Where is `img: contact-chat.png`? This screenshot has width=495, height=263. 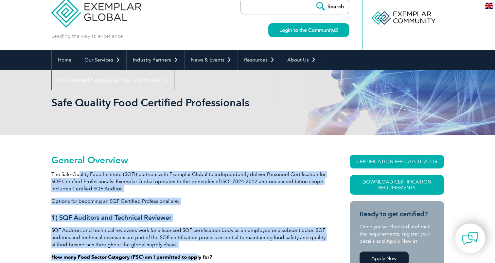 img: contact-chat.png is located at coordinates (470, 239).